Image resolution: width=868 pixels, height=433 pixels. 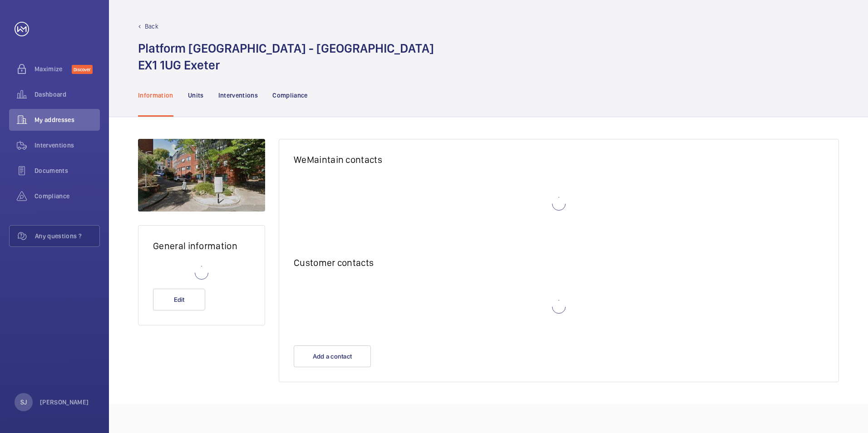 What do you see at coordinates (67, 236) in the screenshot?
I see `span: Any questions ?` at bounding box center [67, 236].